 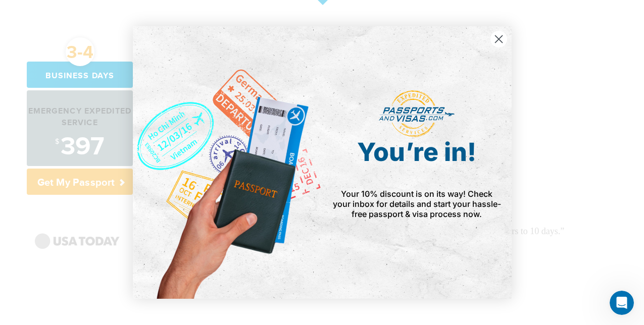 What do you see at coordinates (499, 39) in the screenshot?
I see `button: Close dialog` at bounding box center [499, 39].